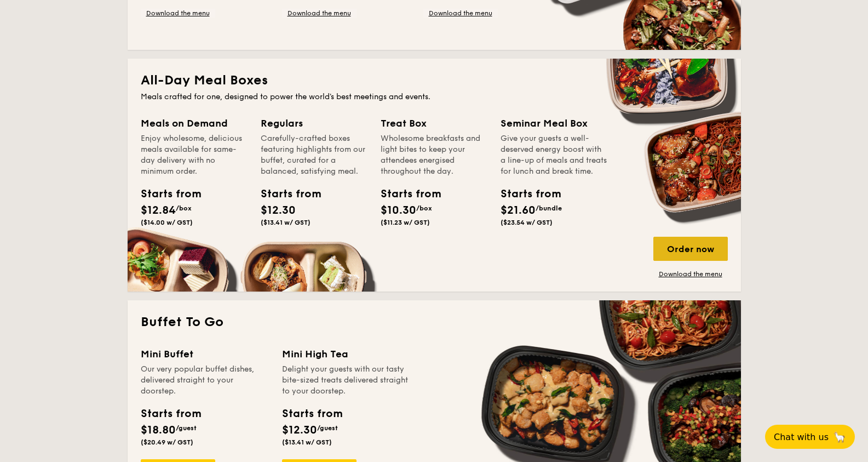 Image resolution: width=868 pixels, height=462 pixels. What do you see at coordinates (194, 155) in the screenshot?
I see `div: Enjoy wholesome, delicious meals available for same-day delivery with no minimum order.` at bounding box center [194, 155].